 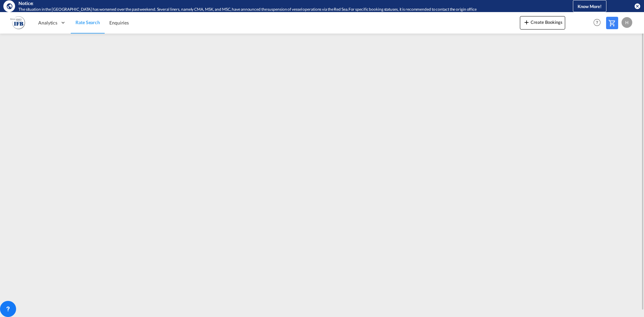 What do you see at coordinates (637, 6) in the screenshot?
I see `md-icon: icon-close-circle` at bounding box center [637, 6].